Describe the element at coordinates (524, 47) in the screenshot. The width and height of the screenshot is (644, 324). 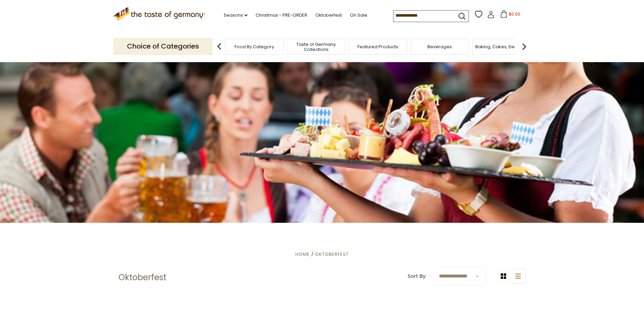
I see `img: next arrow` at that location.